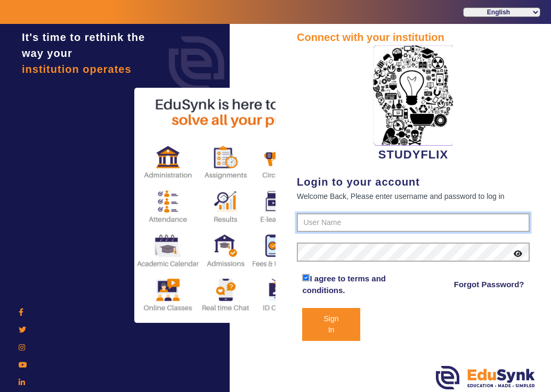  What do you see at coordinates (413, 37) in the screenshot?
I see `div: Connect with your institution` at bounding box center [413, 37].